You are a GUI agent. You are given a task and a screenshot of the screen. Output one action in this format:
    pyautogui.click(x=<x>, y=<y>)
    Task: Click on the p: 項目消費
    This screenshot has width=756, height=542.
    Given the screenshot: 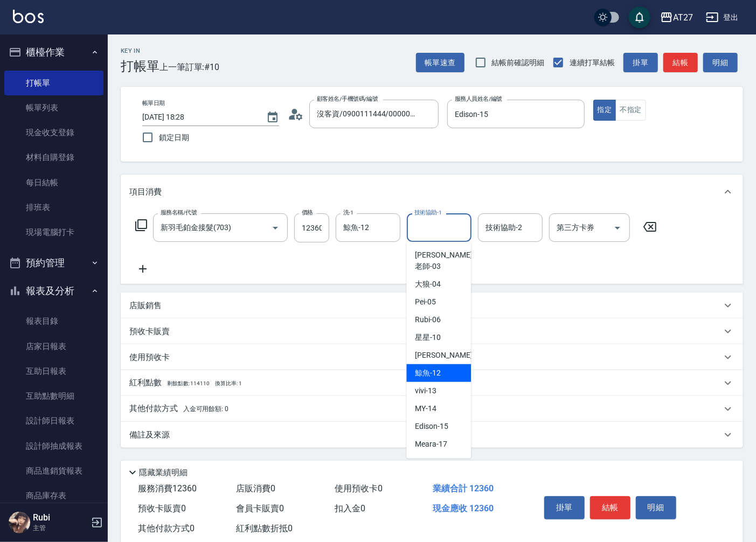 What is the action you would take?
    pyautogui.click(x=146, y=192)
    